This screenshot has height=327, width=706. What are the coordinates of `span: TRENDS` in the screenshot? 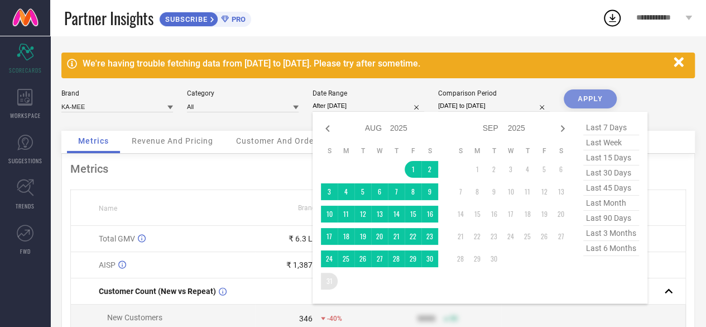 It's located at (25, 206).